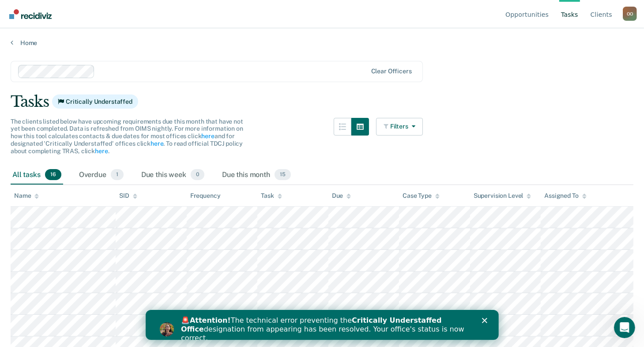  What do you see at coordinates (630, 13) in the screenshot?
I see `div: O O` at bounding box center [630, 13].